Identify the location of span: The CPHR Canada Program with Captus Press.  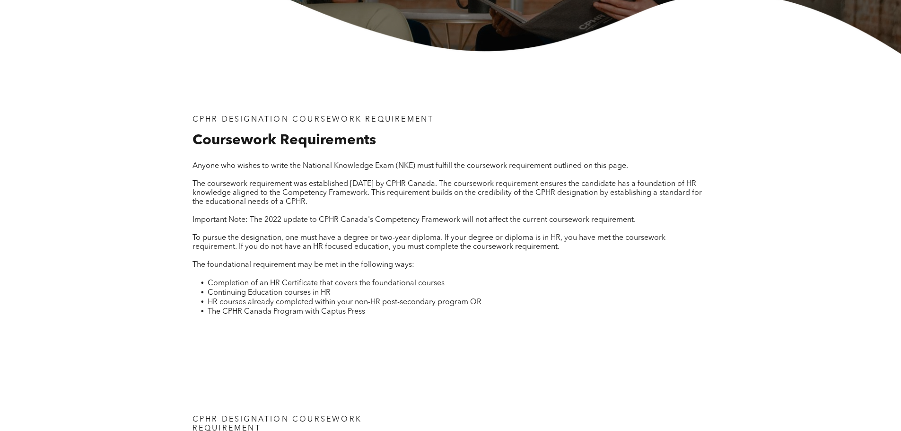
(286, 312).